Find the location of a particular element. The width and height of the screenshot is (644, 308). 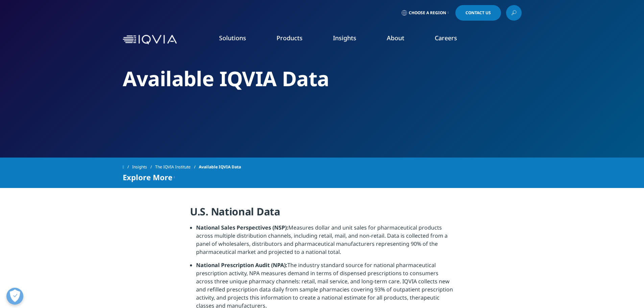

button: Open Preferences is located at coordinates (15, 296).